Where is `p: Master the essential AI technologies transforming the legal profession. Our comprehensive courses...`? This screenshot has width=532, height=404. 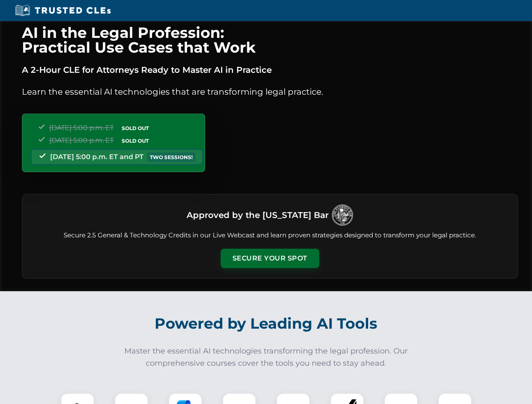 p: Master the essential AI technologies transforming the legal profession. Our comprehensive courses... is located at coordinates (266, 357).